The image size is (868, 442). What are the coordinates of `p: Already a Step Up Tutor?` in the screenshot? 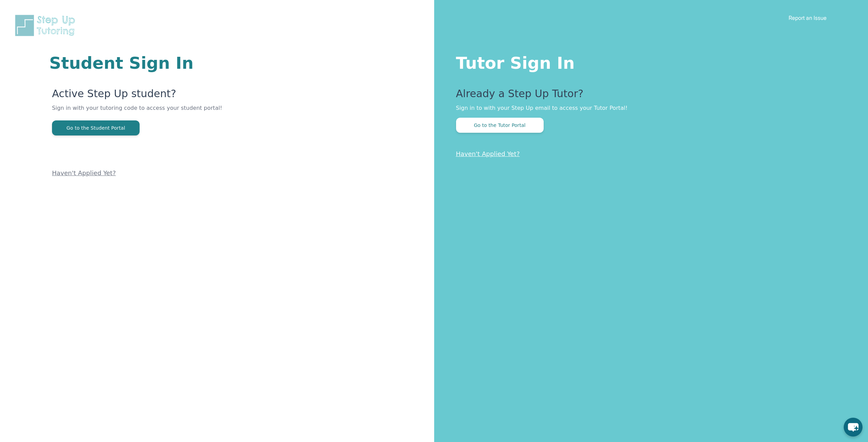 It's located at (648, 96).